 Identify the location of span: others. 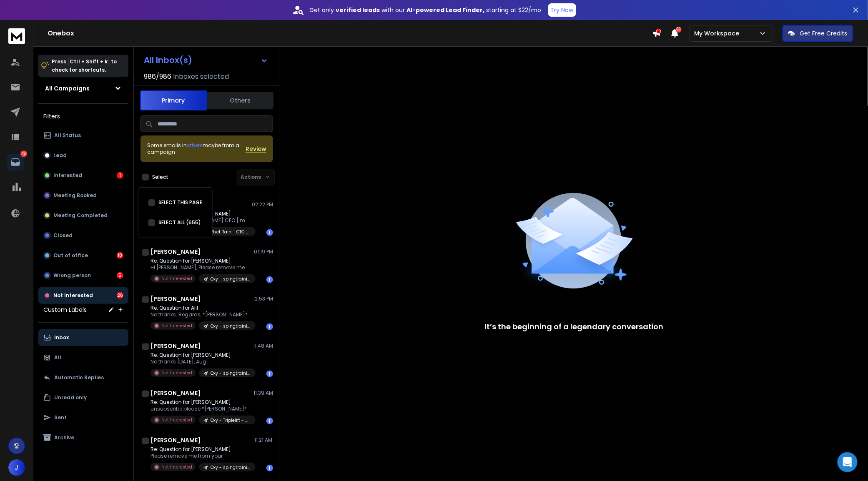
(195, 145).